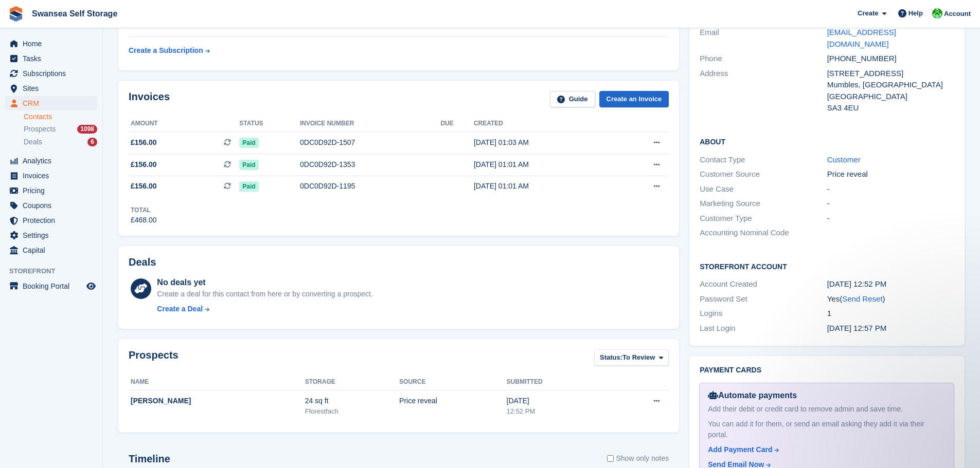 This screenshot has height=468, width=980. I want to click on span: Capital, so click(54, 250).